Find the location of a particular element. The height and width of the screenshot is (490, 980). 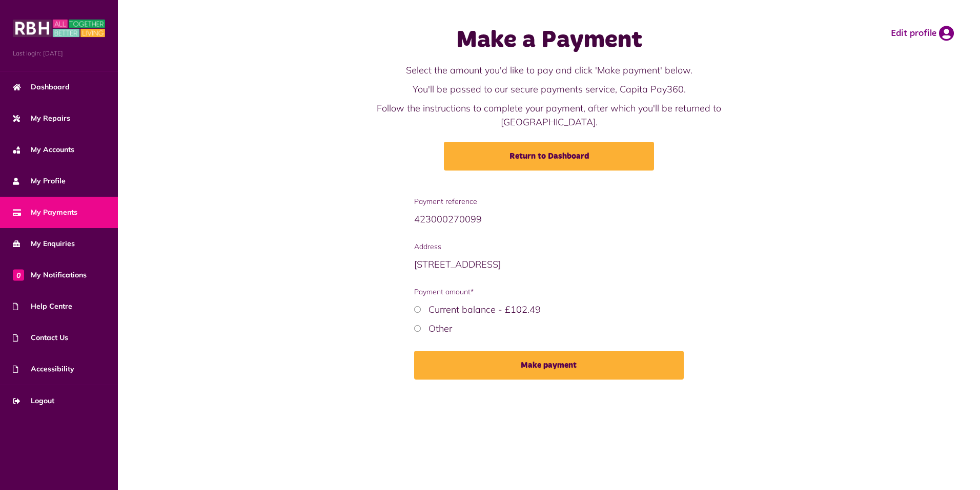

h1: Make a Payment is located at coordinates (549, 41).